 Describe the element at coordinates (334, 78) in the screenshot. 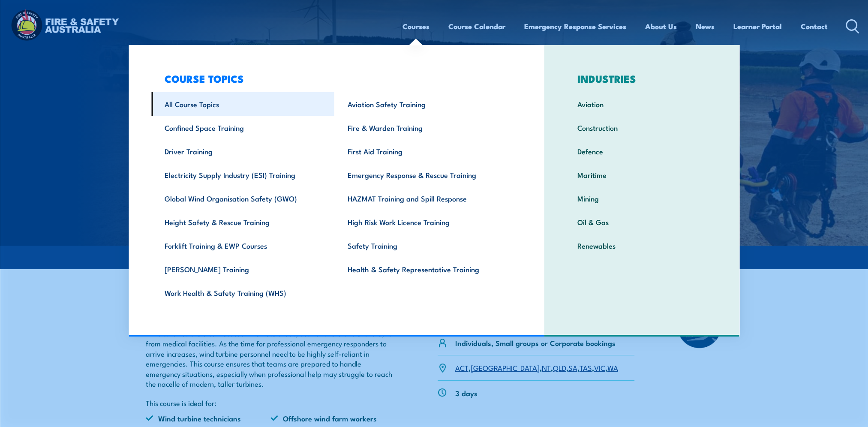

I see `h3: COURSE TOPICS` at that location.